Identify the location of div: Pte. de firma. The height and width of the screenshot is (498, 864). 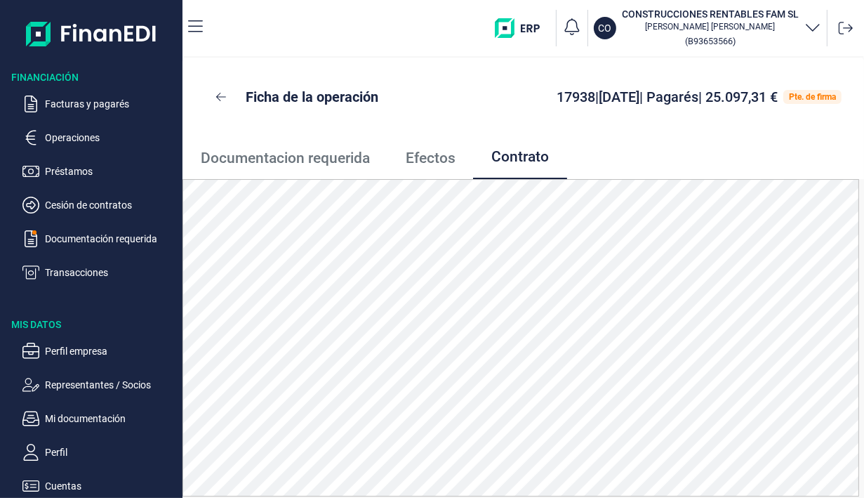
(812, 97).